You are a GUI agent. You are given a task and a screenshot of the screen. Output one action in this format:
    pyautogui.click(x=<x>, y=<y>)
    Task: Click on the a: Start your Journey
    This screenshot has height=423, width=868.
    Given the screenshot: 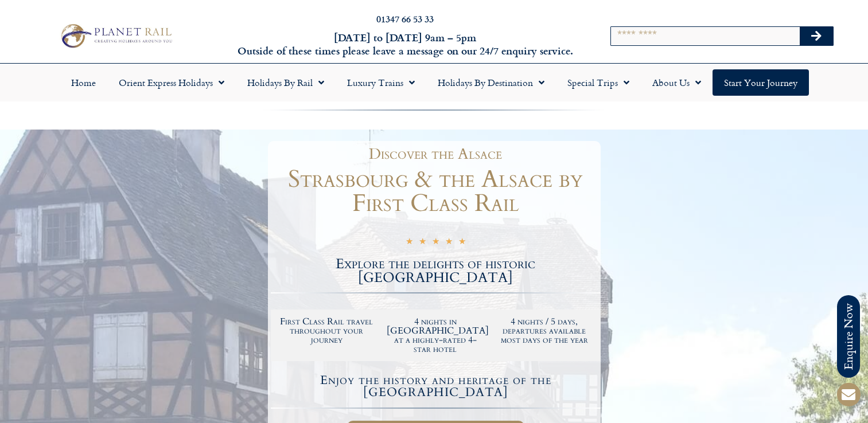 What is the action you would take?
    pyautogui.click(x=760, y=83)
    